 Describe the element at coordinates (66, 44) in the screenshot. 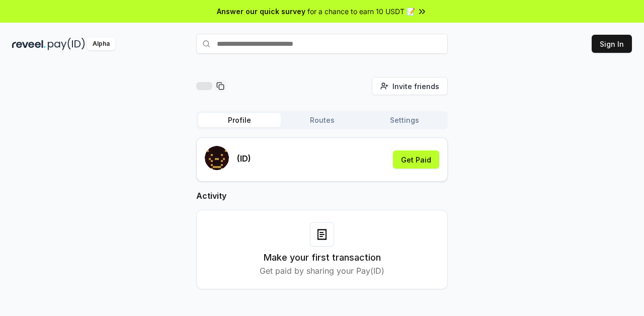

I see `img: pay_id` at that location.